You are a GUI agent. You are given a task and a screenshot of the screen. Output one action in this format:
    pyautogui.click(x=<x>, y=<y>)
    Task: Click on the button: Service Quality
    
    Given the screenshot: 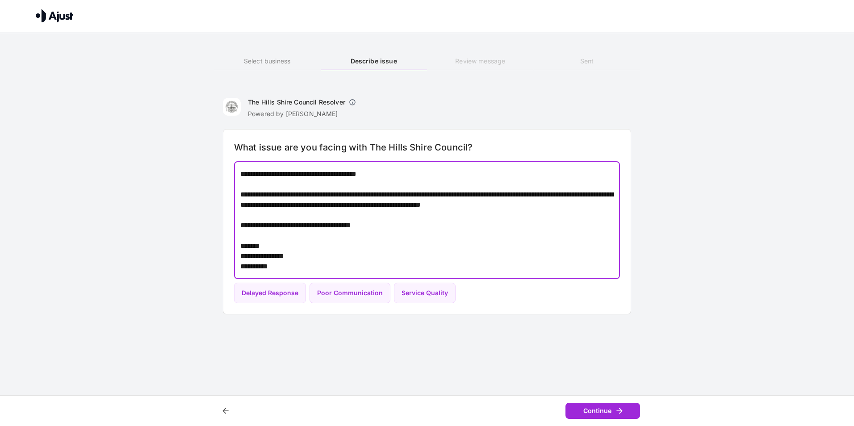 What is the action you would take?
    pyautogui.click(x=425, y=293)
    